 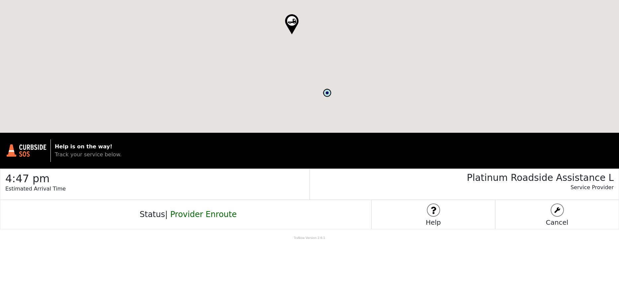 What do you see at coordinates (88, 154) in the screenshot?
I see `span: Track your service below.` at bounding box center [88, 154].